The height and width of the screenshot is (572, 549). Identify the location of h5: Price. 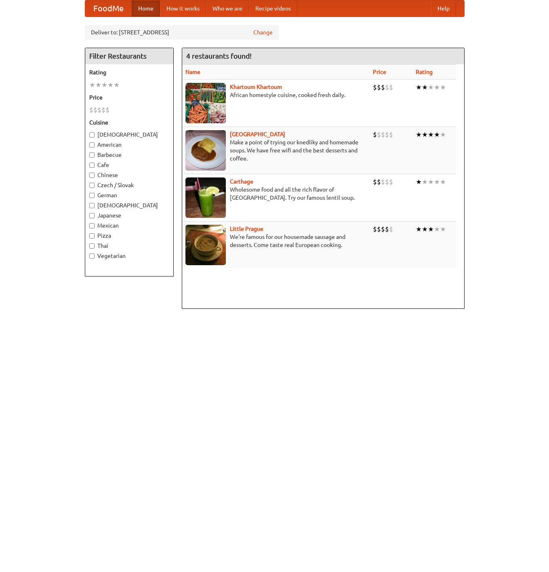
(129, 97).